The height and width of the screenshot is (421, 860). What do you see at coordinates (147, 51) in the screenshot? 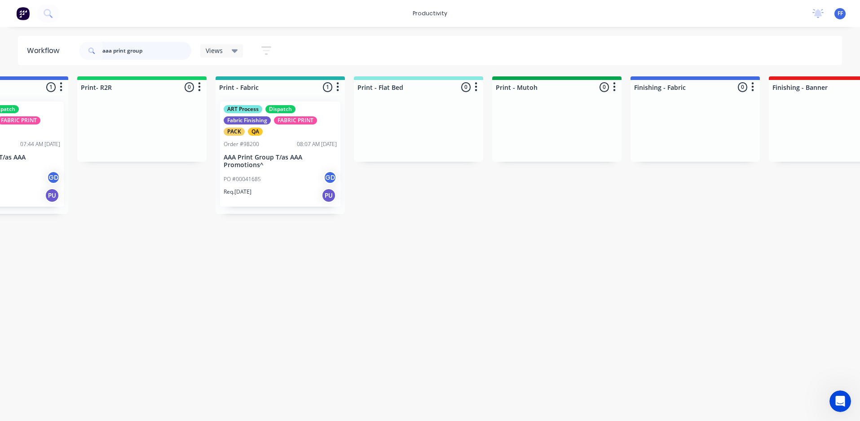
I see `input: Search for orders...` at bounding box center [147, 51].